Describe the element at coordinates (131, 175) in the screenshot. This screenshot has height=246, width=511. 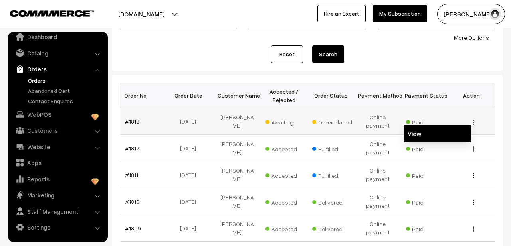
I see `a: #1811` at that location.